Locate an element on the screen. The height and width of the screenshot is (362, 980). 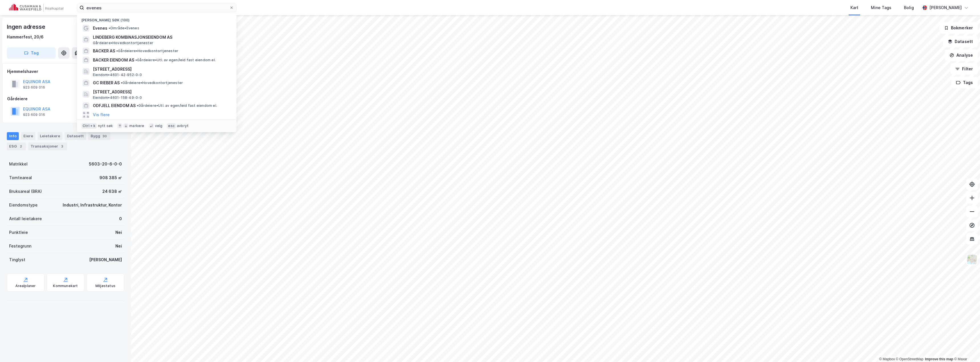
div: 908 385 ㎡ is located at coordinates (111, 177).